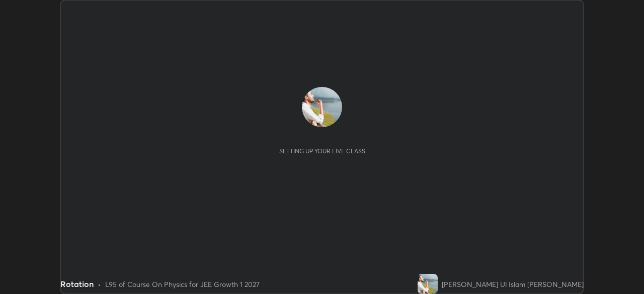  What do you see at coordinates (77, 284) in the screenshot?
I see `div: Rotation` at bounding box center [77, 284].